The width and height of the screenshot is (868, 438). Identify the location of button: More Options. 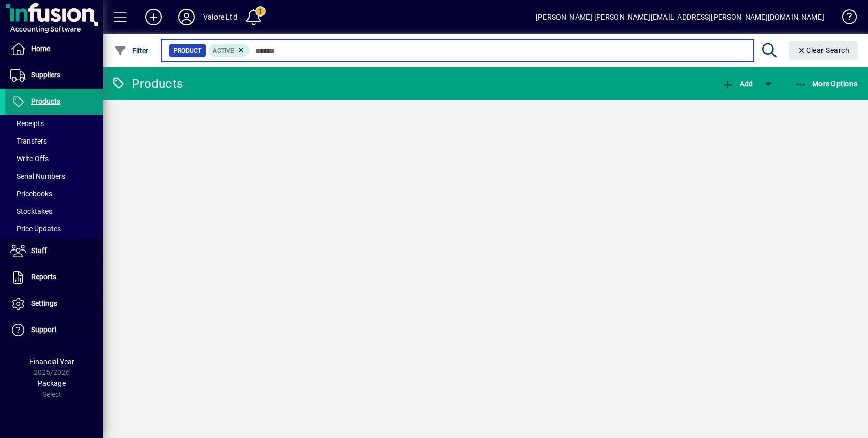
(826, 83).